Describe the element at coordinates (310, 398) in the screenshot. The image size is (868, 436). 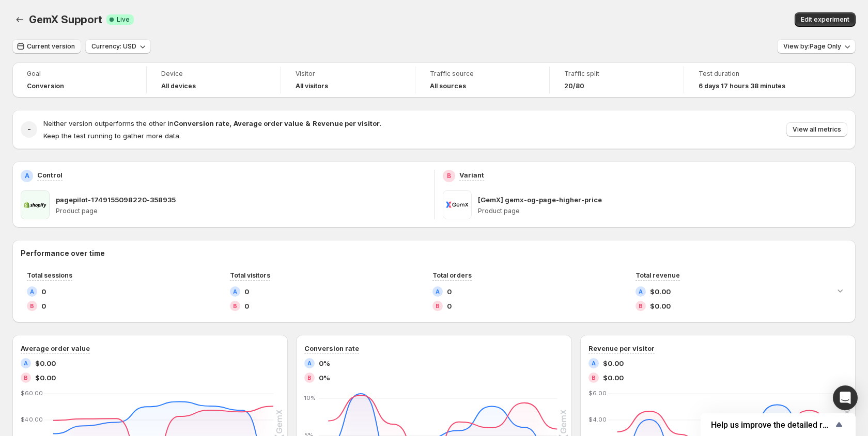
I see `text: 10%` at that location.